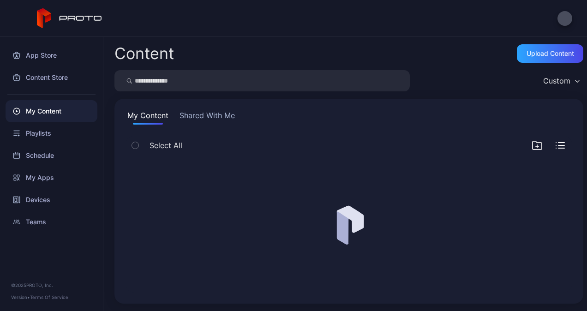 The height and width of the screenshot is (311, 587). What do you see at coordinates (51, 155) in the screenshot?
I see `div: Schedule` at bounding box center [51, 155].